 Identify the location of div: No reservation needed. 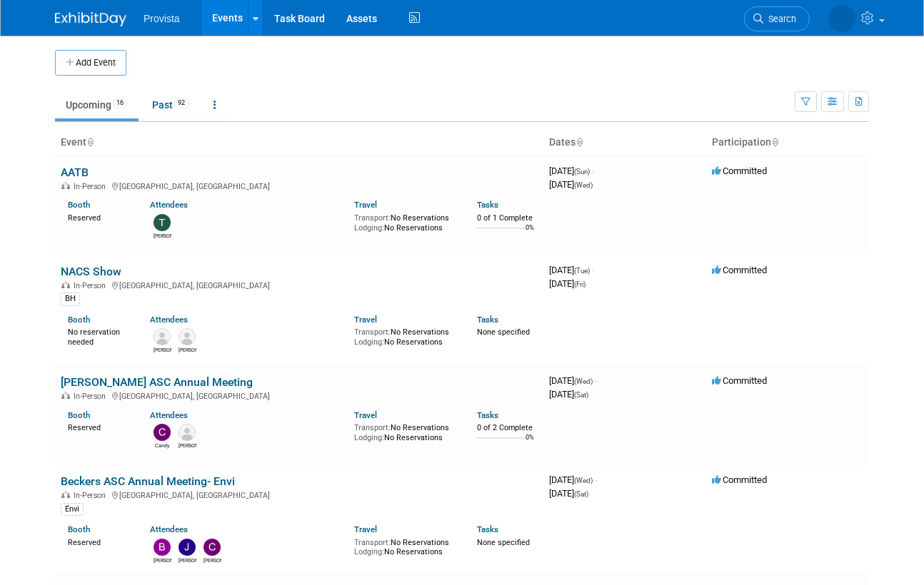
(98, 336).